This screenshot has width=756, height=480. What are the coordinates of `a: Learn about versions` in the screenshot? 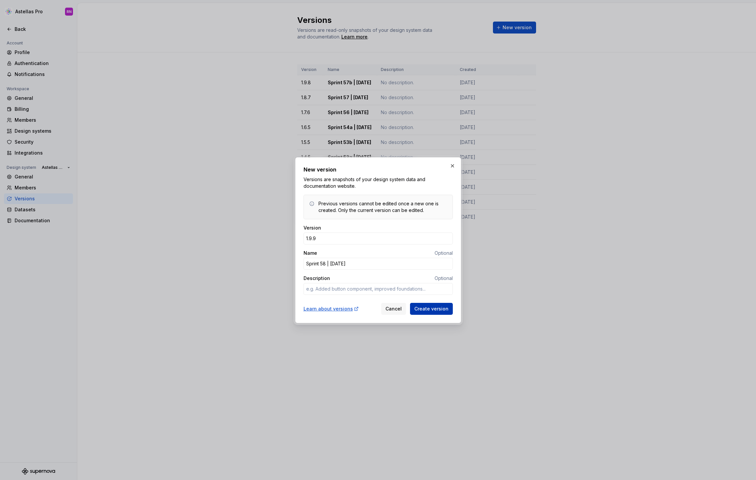 It's located at (331, 309).